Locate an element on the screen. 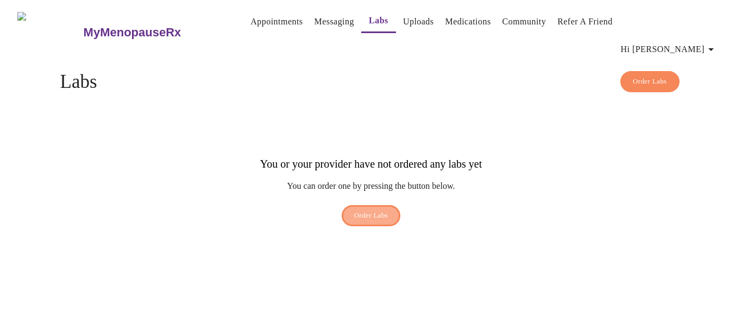 The height and width of the screenshot is (325, 742). button: Messaging is located at coordinates (334, 22).